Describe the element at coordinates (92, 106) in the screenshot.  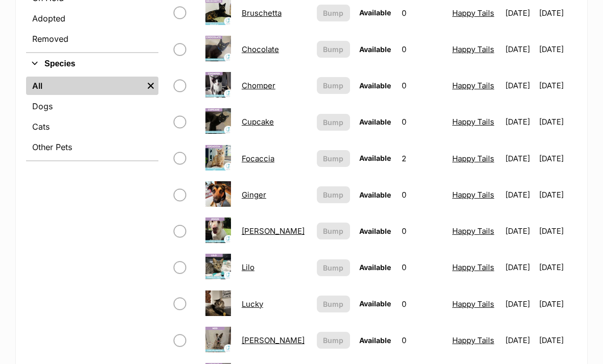
I see `a: Dogs` at that location.